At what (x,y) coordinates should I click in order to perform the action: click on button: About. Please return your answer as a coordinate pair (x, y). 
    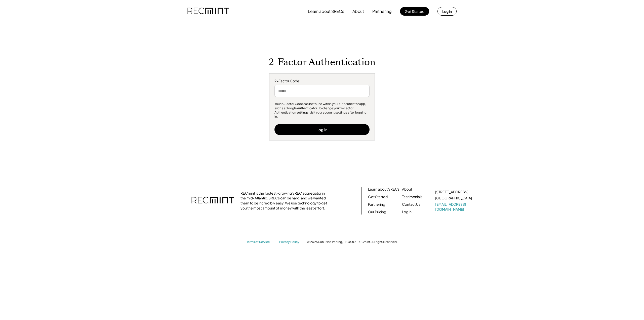
    Looking at the image, I should click on (359, 12).